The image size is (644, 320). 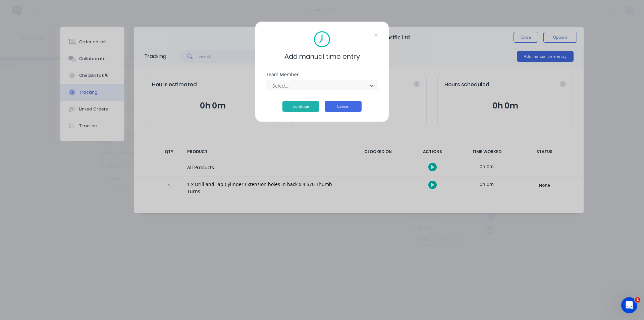 What do you see at coordinates (301, 106) in the screenshot?
I see `button: Continue` at bounding box center [301, 106].